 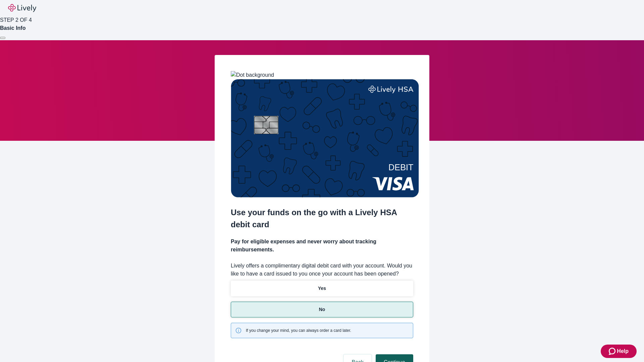 I want to click on p: No, so click(x=322, y=309).